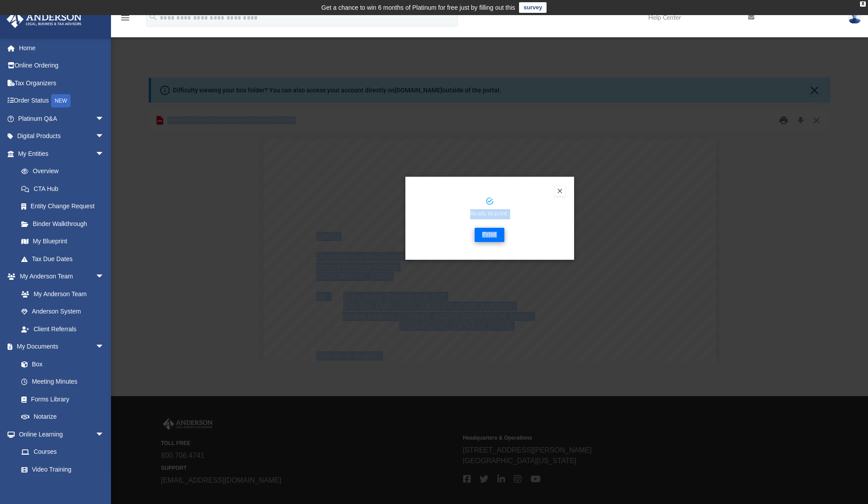  Describe the element at coordinates (61, 399) in the screenshot. I see `a: Forms Library` at that location.